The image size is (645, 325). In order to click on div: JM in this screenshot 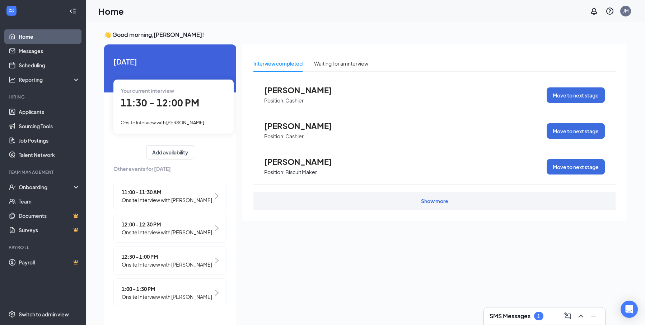, I will do `click(625, 11)`.